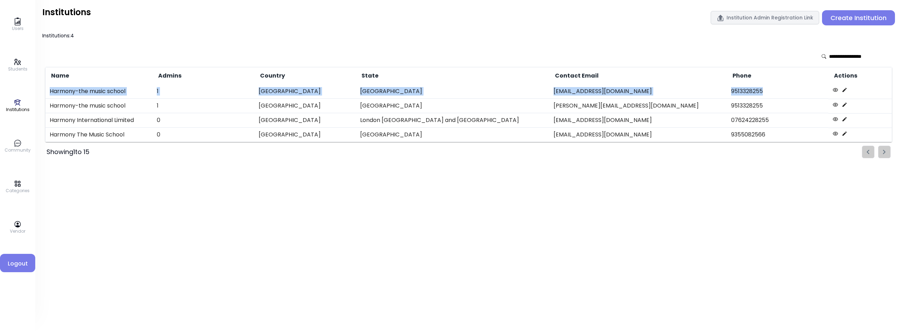 The image size is (902, 336). I want to click on td: 07624228255, so click(777, 120).